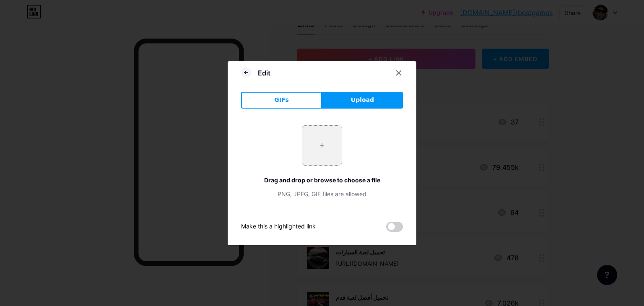  What do you see at coordinates (322, 194) in the screenshot?
I see `div: PNG, JPEG, GIF files are allowed` at bounding box center [322, 194].